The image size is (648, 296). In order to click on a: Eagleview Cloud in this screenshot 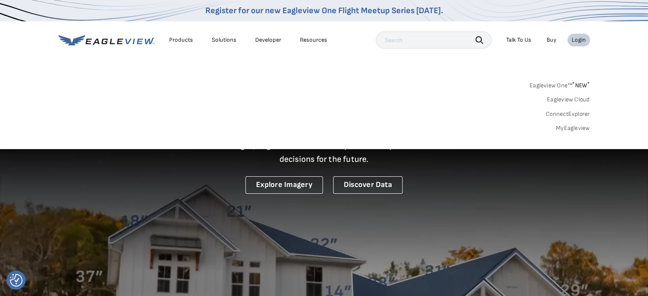, I will do `click(568, 100)`.